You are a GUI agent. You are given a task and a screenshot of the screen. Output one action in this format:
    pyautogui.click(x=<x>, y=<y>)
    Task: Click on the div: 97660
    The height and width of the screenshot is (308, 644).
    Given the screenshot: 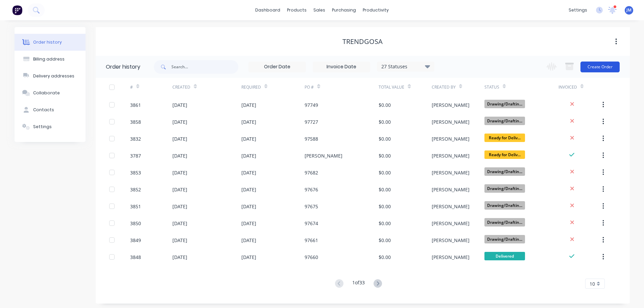 What is the action you would take?
    pyautogui.click(x=311, y=257)
    